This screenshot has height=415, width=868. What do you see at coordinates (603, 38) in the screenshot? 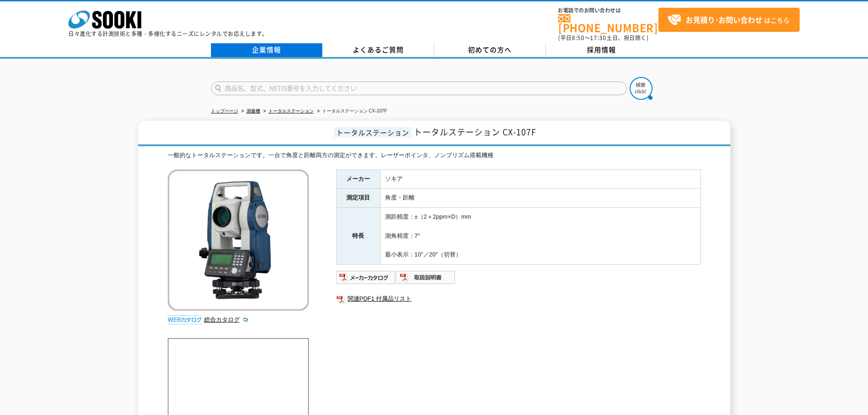
I see `span: (平日 ～ 土日、祝日除く)` at bounding box center [603, 38].